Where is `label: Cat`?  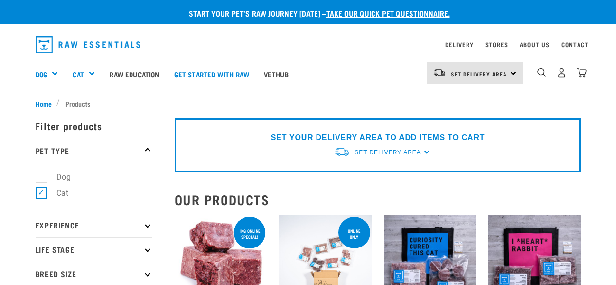 label: Cat is located at coordinates (56, 193).